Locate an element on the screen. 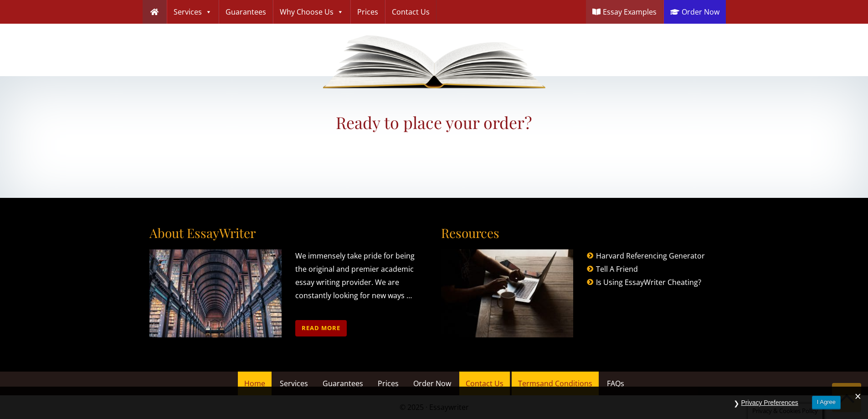  img: resources is located at coordinates (507, 293).